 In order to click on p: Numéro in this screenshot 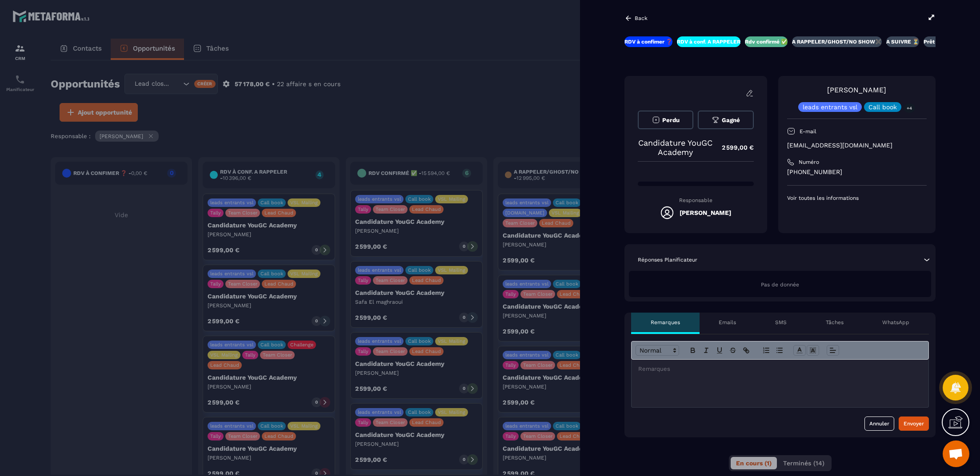, I will do `click(809, 162)`.